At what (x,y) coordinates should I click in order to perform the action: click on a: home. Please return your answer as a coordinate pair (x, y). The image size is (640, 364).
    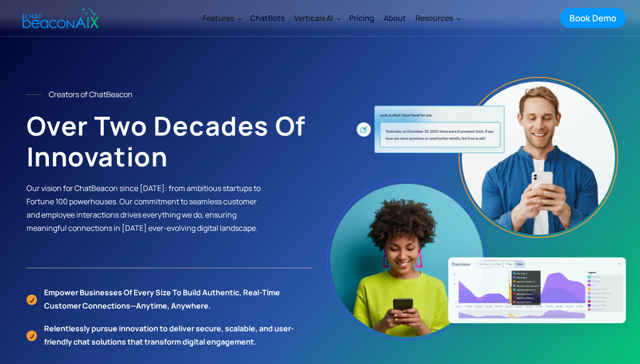
    Looking at the image, I should click on (59, 18).